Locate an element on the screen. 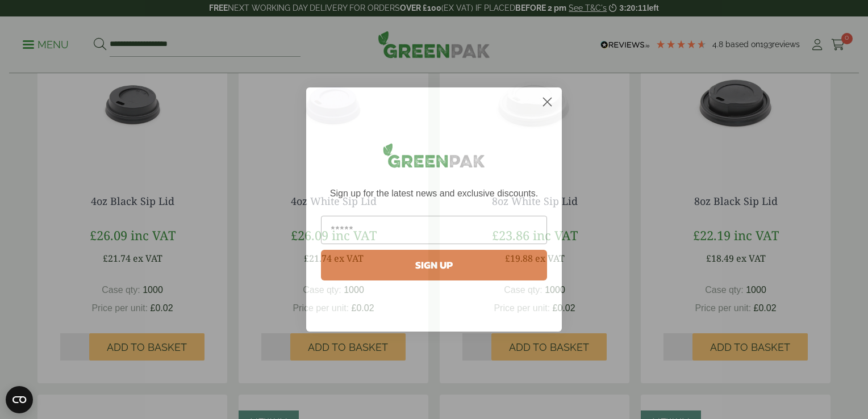  span: Sign up for the latest news and exclusive discounts. is located at coordinates (434, 193).